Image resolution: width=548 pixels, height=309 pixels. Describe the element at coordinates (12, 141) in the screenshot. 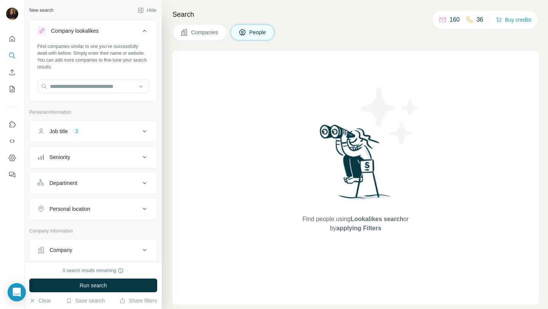

I see `button: Use Surfe API` at that location.